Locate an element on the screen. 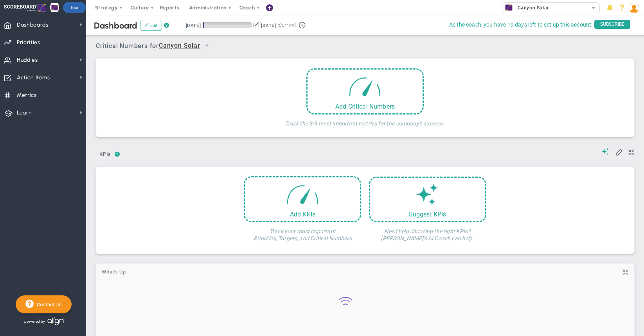 The width and height of the screenshot is (644, 336). span: Critical Numbers for is located at coordinates (156, 46).